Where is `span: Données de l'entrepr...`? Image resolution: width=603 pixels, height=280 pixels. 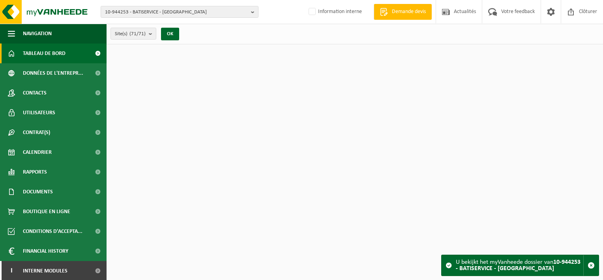
span: Données de l'entrepr... is located at coordinates (53, 73).